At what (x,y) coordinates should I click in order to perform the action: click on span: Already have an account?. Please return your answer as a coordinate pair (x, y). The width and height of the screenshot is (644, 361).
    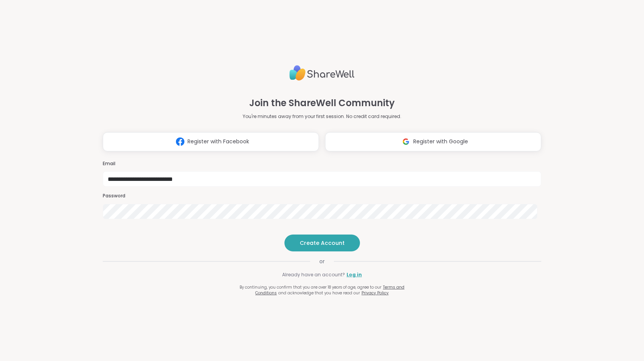
    Looking at the image, I should click on (314, 275).